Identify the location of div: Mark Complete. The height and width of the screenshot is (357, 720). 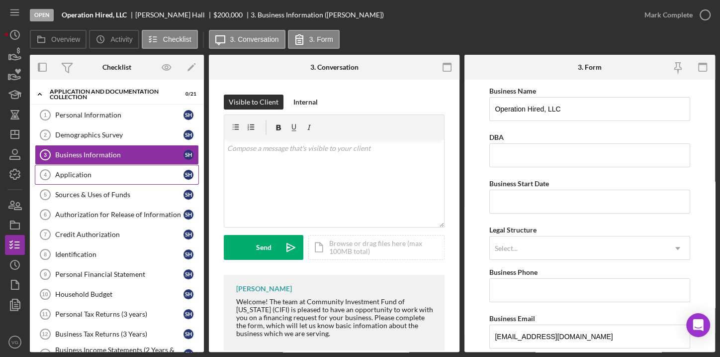
(668, 15).